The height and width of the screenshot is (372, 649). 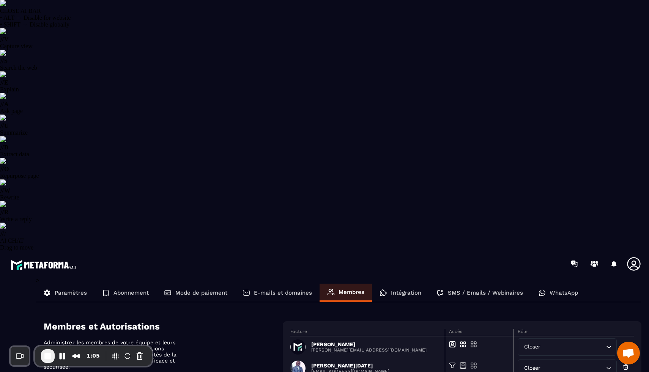 What do you see at coordinates (71, 293) in the screenshot?
I see `p: Paramètres` at bounding box center [71, 293].